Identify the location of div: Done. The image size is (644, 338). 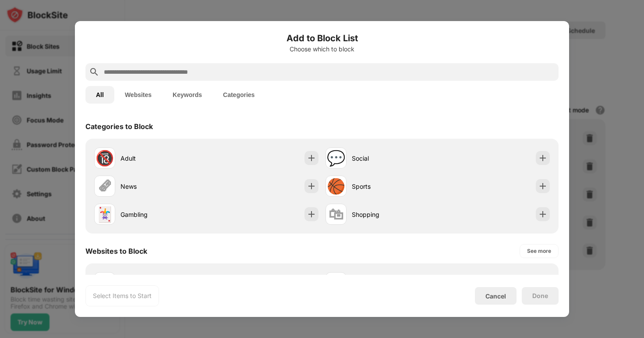
(540, 296).